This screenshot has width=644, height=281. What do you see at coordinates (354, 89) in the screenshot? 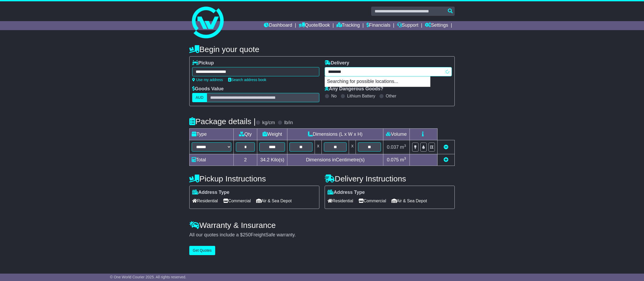
I see `label: Any Dangerous Goods?` at bounding box center [354, 89].